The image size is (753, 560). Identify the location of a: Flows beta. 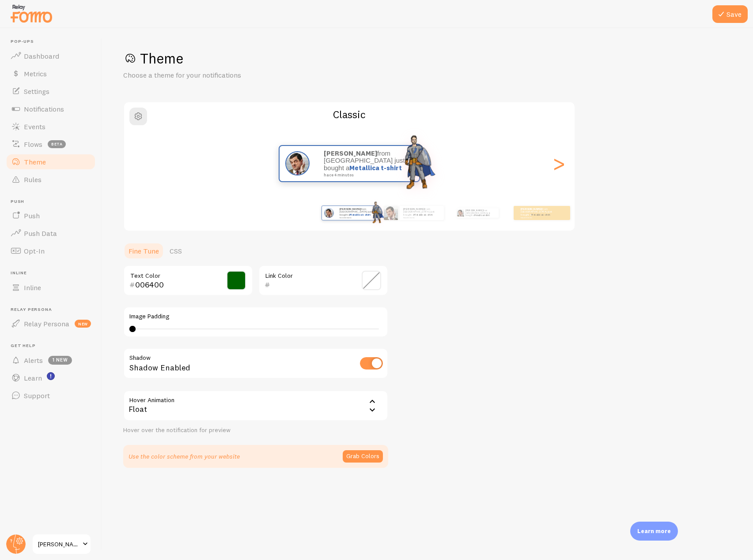
(51, 144).